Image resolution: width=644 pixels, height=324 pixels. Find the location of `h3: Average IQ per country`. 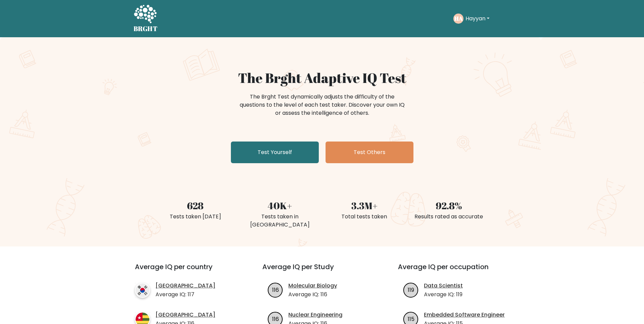

h3: Average IQ per country is located at coordinates (186, 270).